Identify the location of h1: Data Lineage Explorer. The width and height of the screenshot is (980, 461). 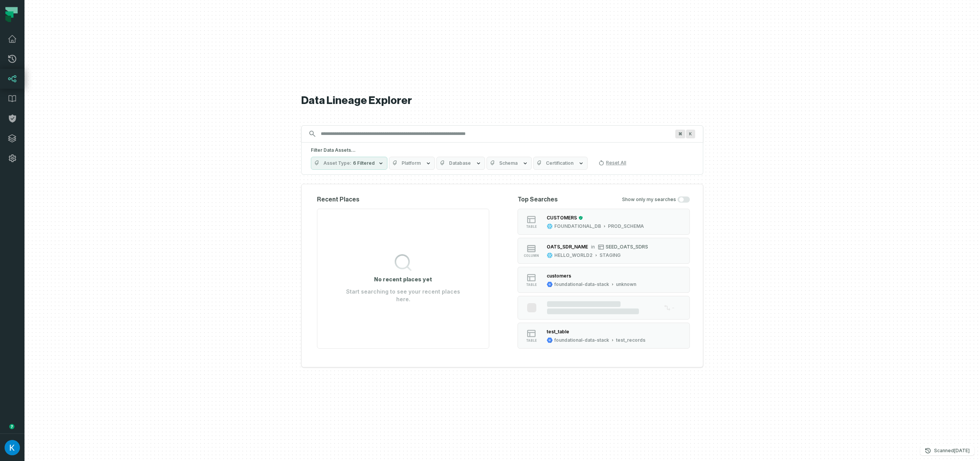
(503, 100).